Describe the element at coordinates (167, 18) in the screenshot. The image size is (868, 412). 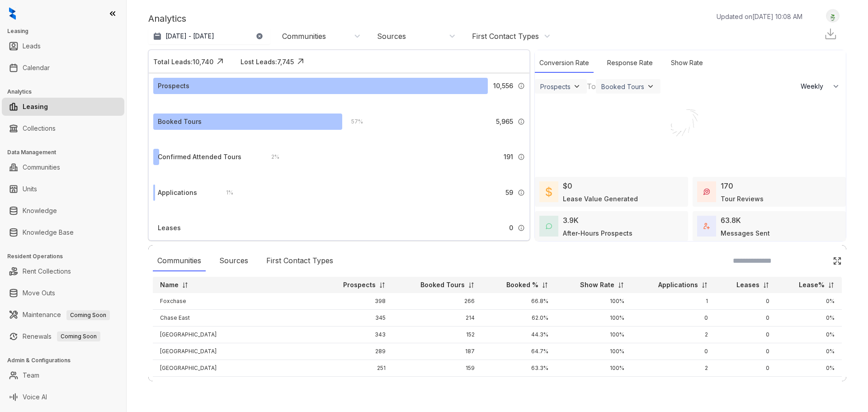
I see `p: Analytics` at that location.